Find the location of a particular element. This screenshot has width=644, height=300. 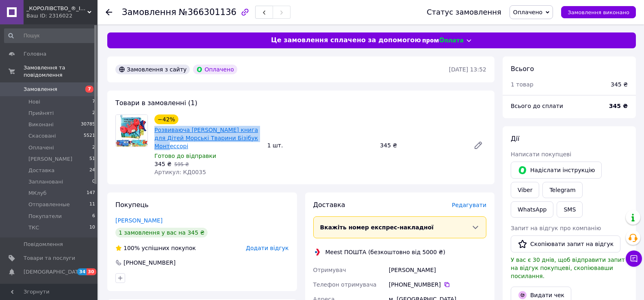

span: Готово до відправки is located at coordinates (185, 156).